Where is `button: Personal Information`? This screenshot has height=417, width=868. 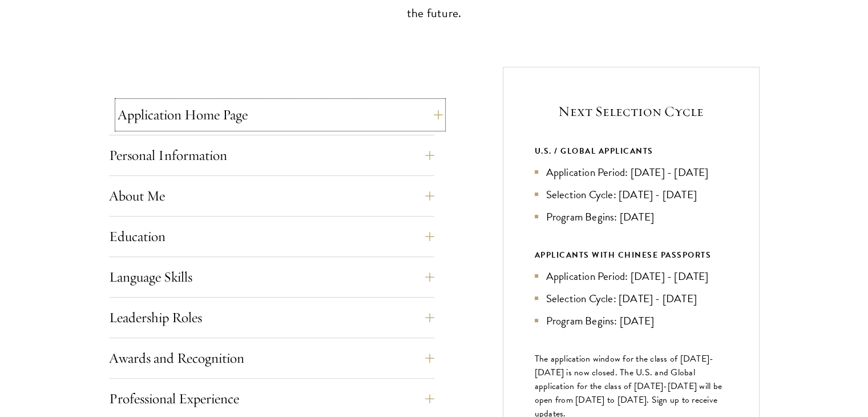 button: Personal Information is located at coordinates (271, 155).